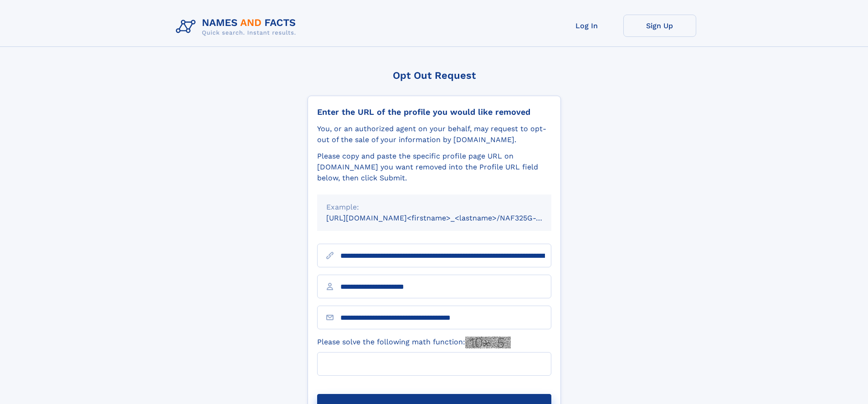 The height and width of the screenshot is (404, 868). Describe the element at coordinates (435, 112) in the screenshot. I see `div: Enter the URL of the profile you would like removed` at that location.